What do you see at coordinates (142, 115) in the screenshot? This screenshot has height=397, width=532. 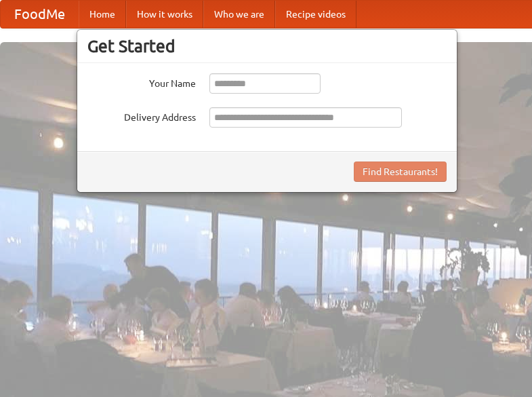 I see `label: Delivery Address` at bounding box center [142, 115].